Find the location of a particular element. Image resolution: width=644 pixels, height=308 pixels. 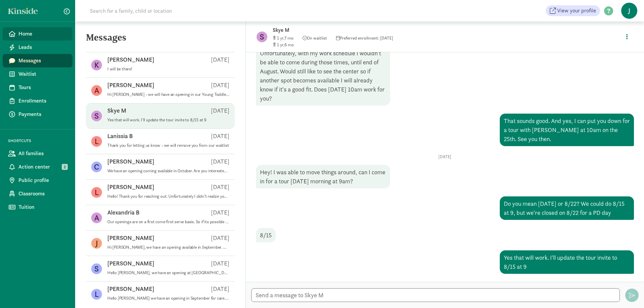

span: Action center is located at coordinates (42, 167).